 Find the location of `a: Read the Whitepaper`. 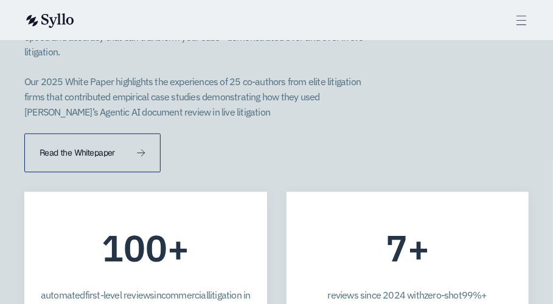

a: Read the Whitepaper is located at coordinates (92, 153).